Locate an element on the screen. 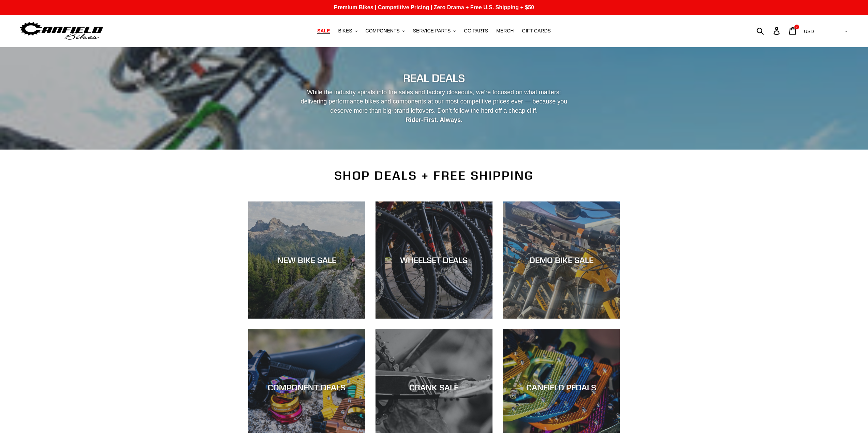 This screenshot has height=433, width=868. h2: REAL DEALS is located at coordinates (434, 78).